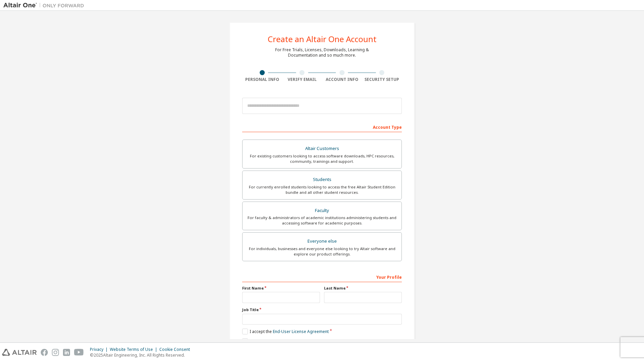 The image size is (644, 362). Describe the element at coordinates (134, 350) in the screenshot. I see `div: Website Terms of Use` at that location.